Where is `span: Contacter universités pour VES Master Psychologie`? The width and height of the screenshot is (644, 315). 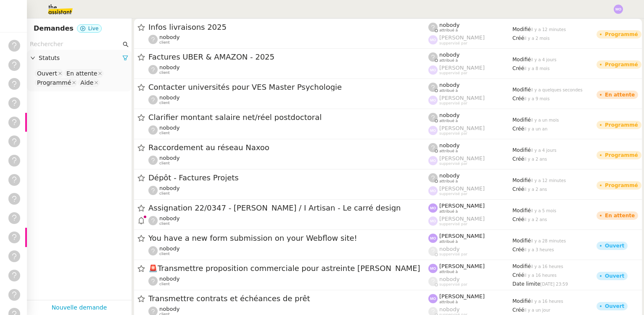
span: Contacter universités pour VES Master Psychologie is located at coordinates (288, 87).